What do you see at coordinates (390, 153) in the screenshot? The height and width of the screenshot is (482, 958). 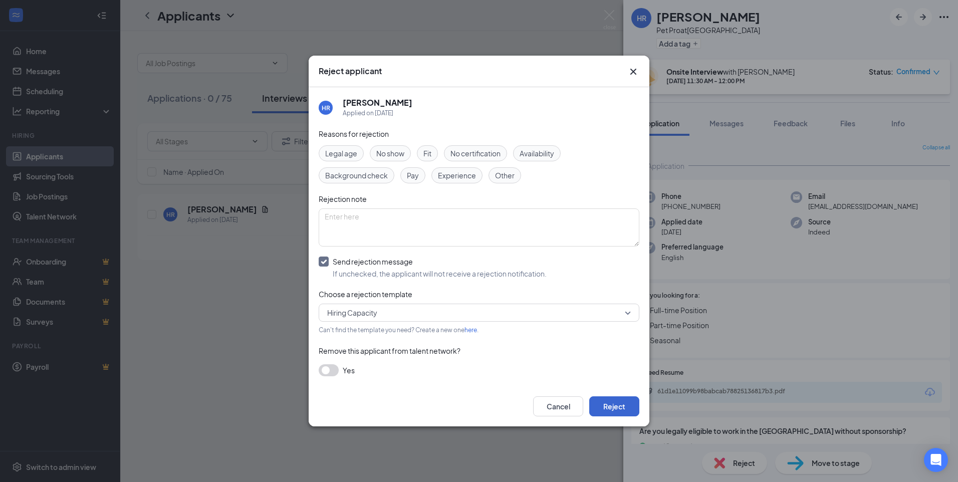 I see `span: No show` at bounding box center [390, 153].